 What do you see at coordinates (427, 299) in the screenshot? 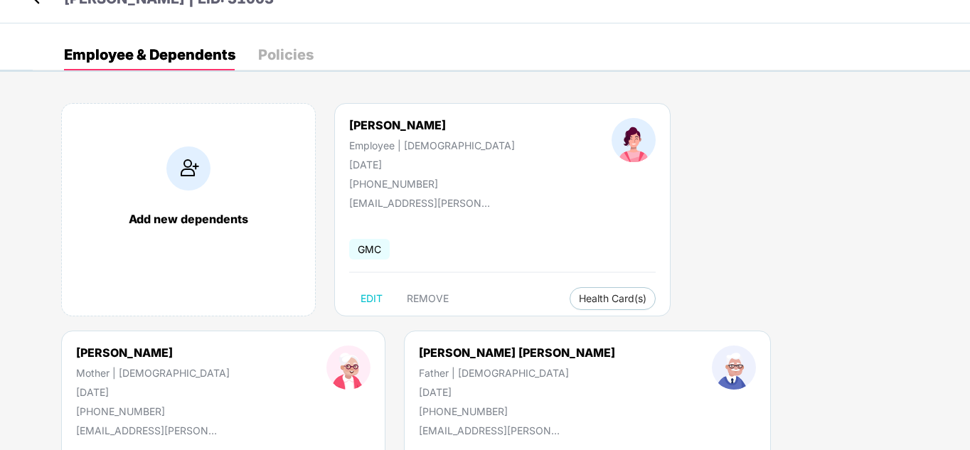
I see `span: REMOVE` at bounding box center [427, 299].